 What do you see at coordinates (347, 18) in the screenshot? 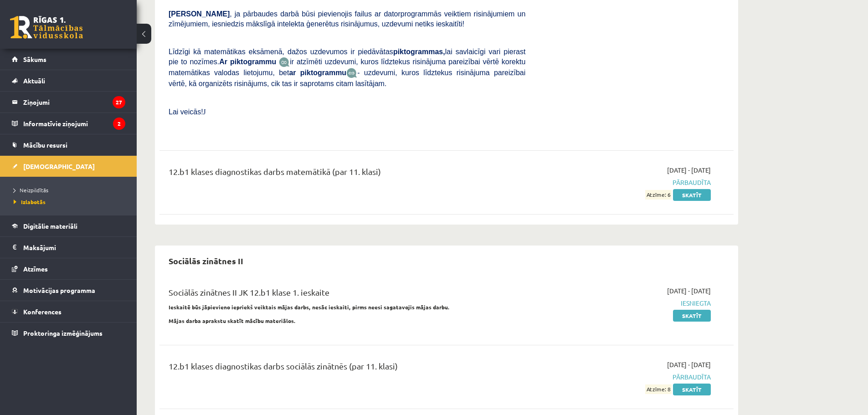
I see `span: , ja pārbaudes darbā būsi pievienojis failus ar datorprogrammās veiktiem risinājumiem un zīmējumi...` at bounding box center [347, 18].